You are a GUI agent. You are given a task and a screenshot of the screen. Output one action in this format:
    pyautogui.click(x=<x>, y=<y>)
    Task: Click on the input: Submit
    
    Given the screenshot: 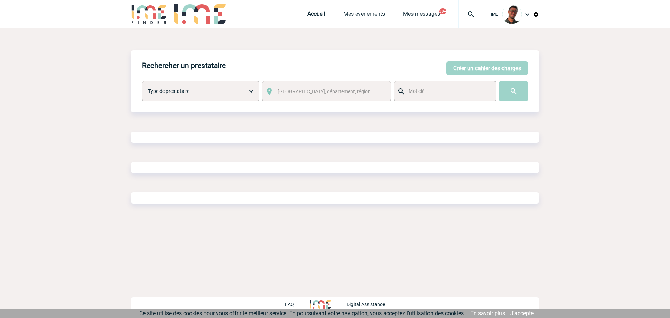 What is the action you would take?
    pyautogui.click(x=513, y=91)
    